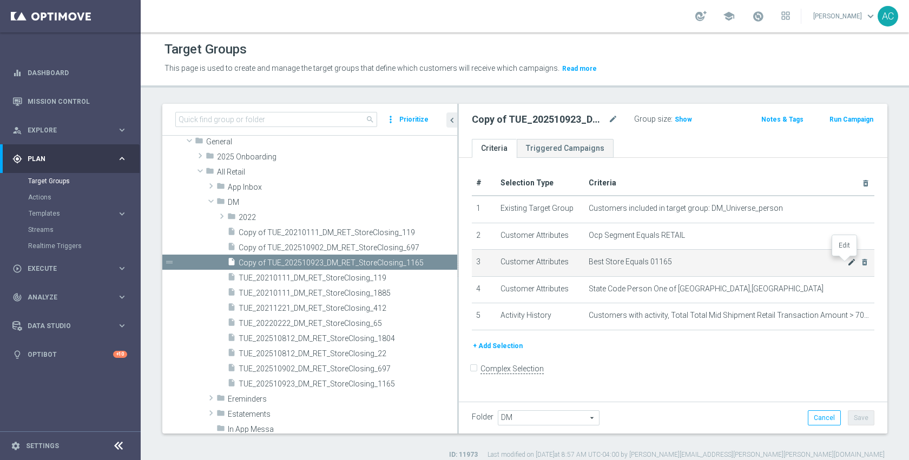 The image size is (909, 460). What do you see at coordinates (206, 49) in the screenshot?
I see `h1: Target Groups` at bounding box center [206, 49].